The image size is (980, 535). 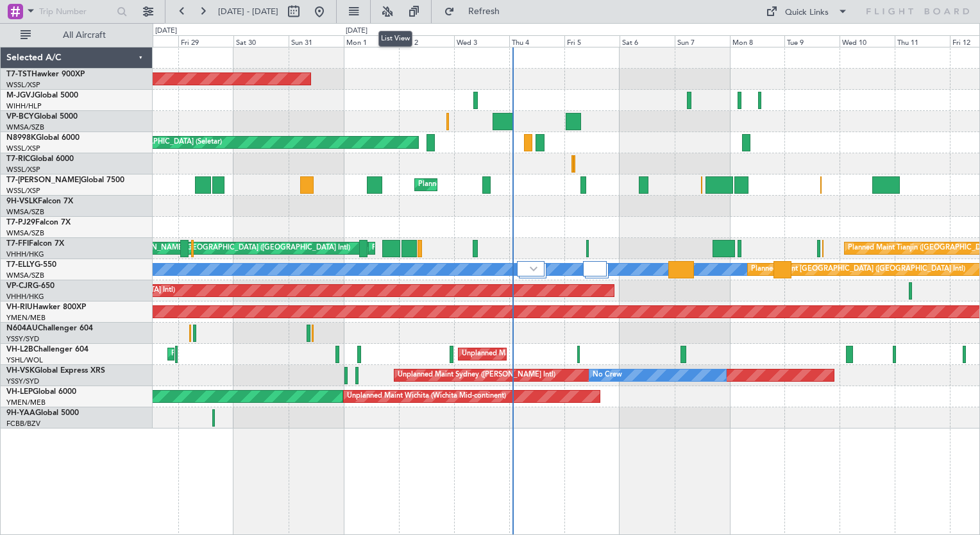 What do you see at coordinates (35, 244) in the screenshot?
I see `a: T7-FFIFalcon 7X` at bounding box center [35, 244].